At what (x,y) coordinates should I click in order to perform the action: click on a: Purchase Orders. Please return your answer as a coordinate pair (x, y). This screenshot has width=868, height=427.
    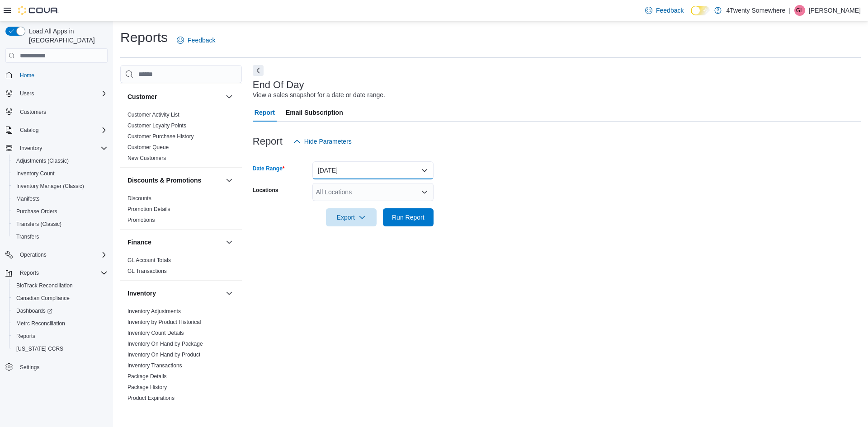
    Looking at the image, I should click on (37, 211).